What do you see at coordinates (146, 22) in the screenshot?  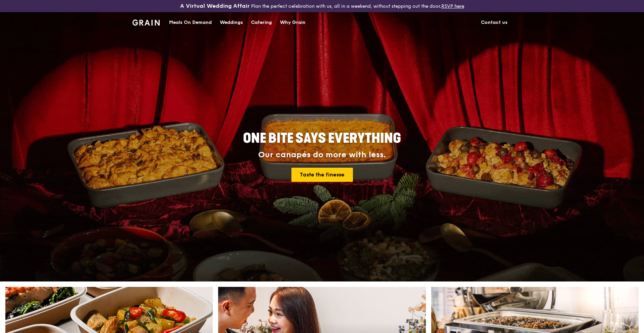 I see `a: GrainGrain` at bounding box center [146, 22].